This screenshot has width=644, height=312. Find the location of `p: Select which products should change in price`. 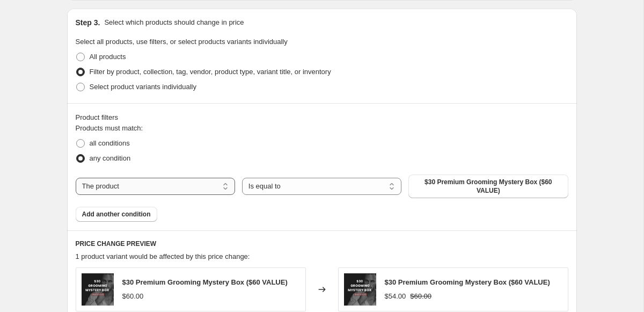

p: Select which products should change in price is located at coordinates (174, 23).